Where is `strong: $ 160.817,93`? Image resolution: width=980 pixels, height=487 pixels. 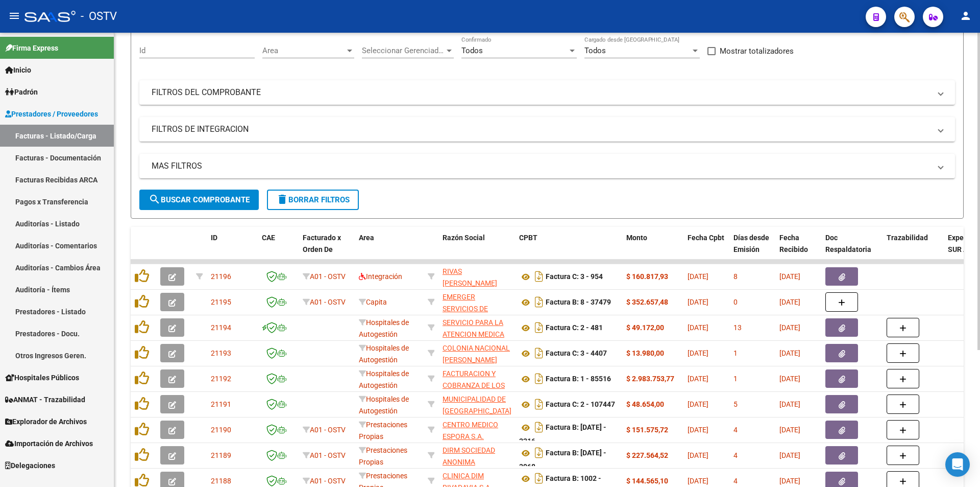
strong: $ 160.817,93 is located at coordinates (647, 277).